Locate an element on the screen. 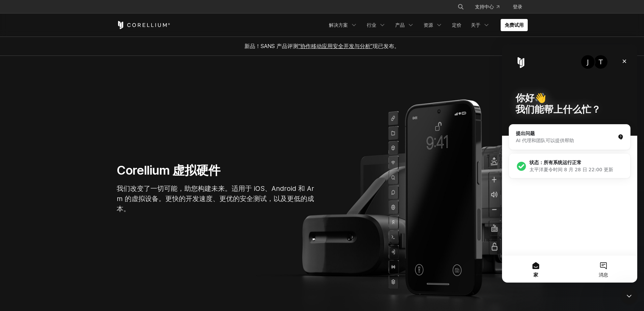 This screenshot has width=644, height=311. a: “协作移动应用安全开发与分析” is located at coordinates (335, 46).